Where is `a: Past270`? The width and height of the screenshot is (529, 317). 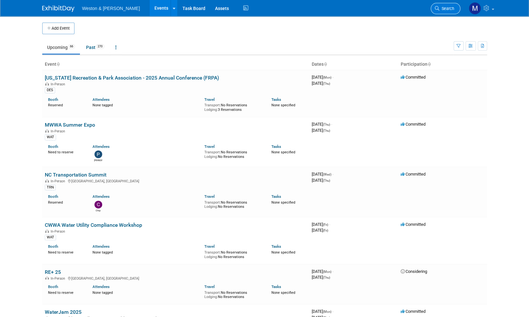 a: Past270 is located at coordinates (95, 47).